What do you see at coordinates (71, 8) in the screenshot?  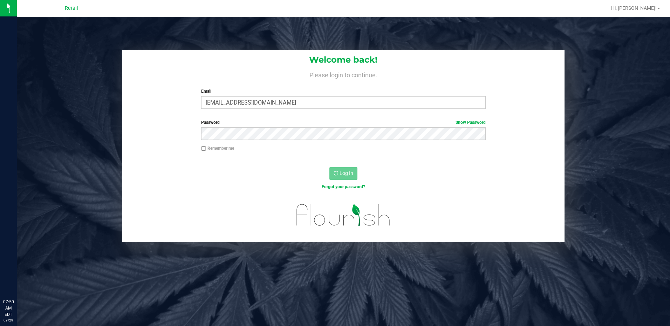 I see `span: Retail` at bounding box center [71, 8].